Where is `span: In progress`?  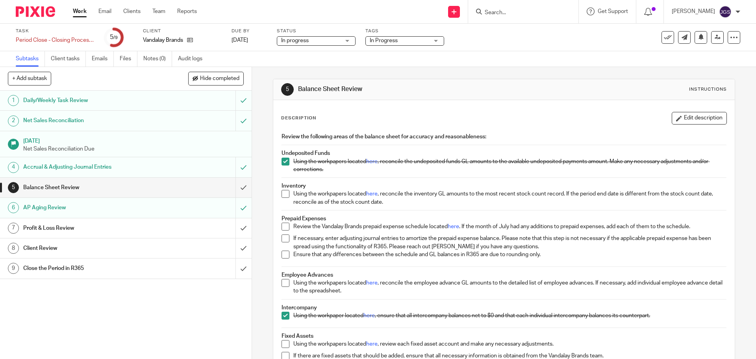 span: In progress is located at coordinates (295, 41).